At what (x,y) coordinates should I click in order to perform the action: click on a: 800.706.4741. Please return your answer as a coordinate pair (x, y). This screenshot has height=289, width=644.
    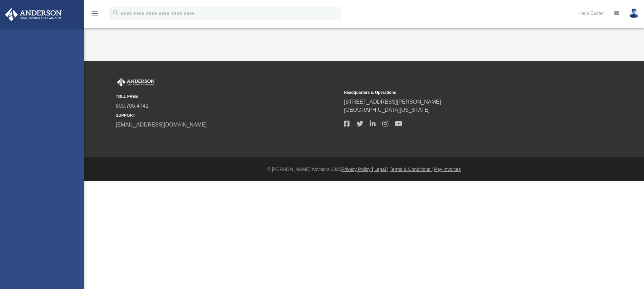
    Looking at the image, I should click on (132, 106).